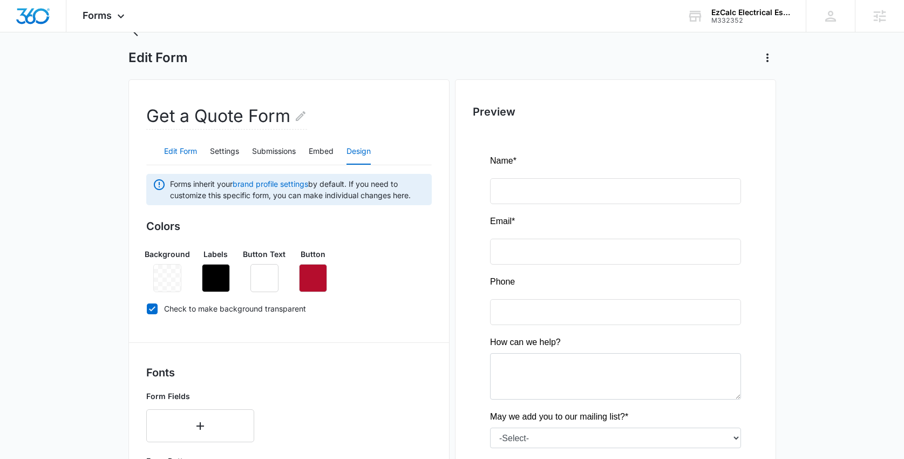 This screenshot has height=459, width=904. Describe the element at coordinates (167, 254) in the screenshot. I see `p: Background` at that location.